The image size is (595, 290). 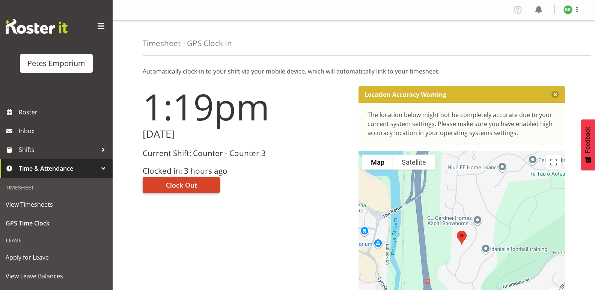 What do you see at coordinates (353, 71) in the screenshot?
I see `p: Automatically clock-in to your shift via your mobile device, which will automatically link to you...` at bounding box center [353, 71].